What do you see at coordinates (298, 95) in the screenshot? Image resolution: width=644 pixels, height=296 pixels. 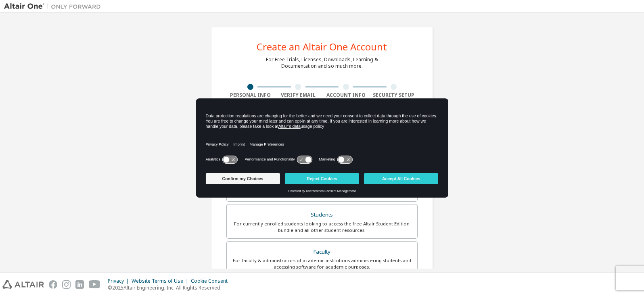 I see `div: Verify Email` at bounding box center [298, 95].